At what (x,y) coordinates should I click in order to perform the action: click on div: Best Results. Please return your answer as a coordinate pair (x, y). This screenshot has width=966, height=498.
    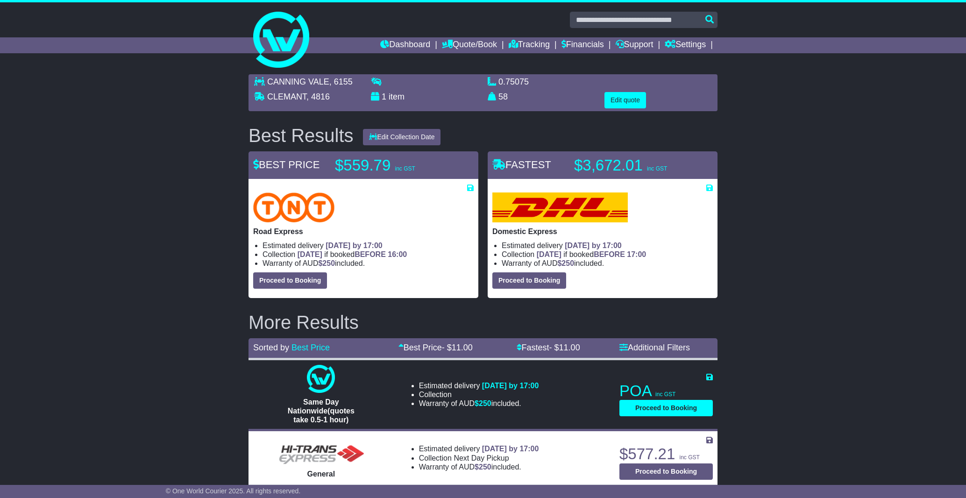
    Looking at the image, I should click on (301, 135).